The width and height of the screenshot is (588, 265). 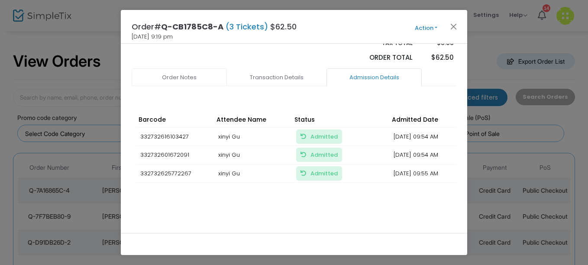 I want to click on th: Attendee Name, so click(x=253, y=116).